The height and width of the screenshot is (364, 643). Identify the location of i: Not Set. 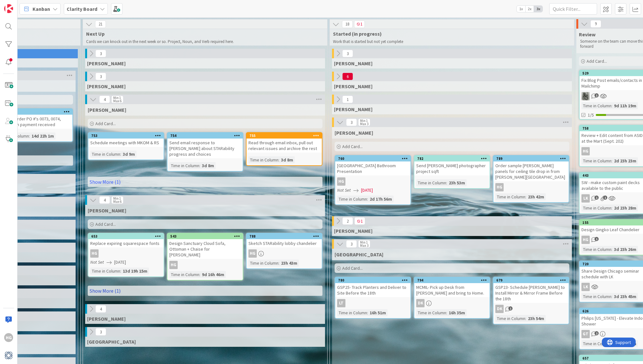
(344, 190).